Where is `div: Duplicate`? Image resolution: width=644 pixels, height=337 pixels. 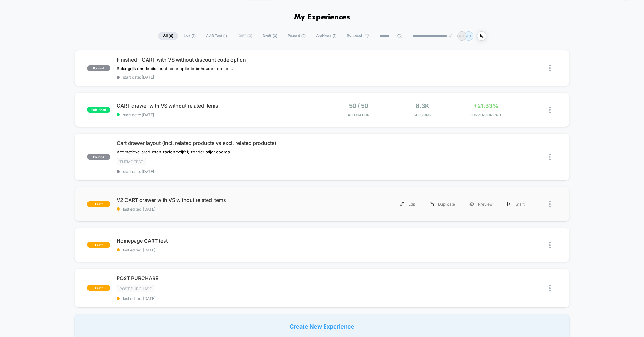 div: Duplicate is located at coordinates (442, 204).